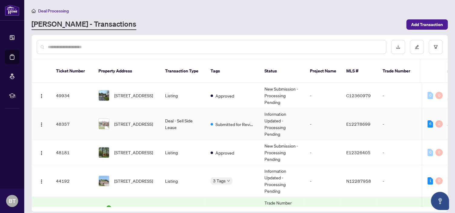  Describe the element at coordinates (72, 152) in the screenshot. I see `td: 48181` at that location.